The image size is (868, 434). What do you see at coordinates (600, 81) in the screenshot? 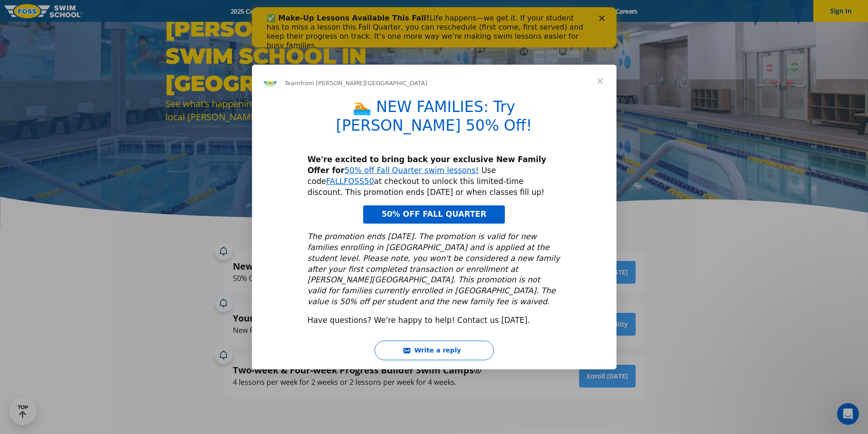
I see `span: Close` at bounding box center [600, 81].